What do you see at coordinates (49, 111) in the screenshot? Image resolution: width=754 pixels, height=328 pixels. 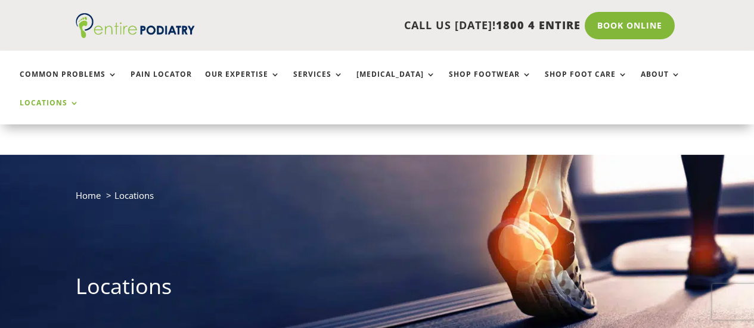 I see `a: Locations` at bounding box center [49, 111].